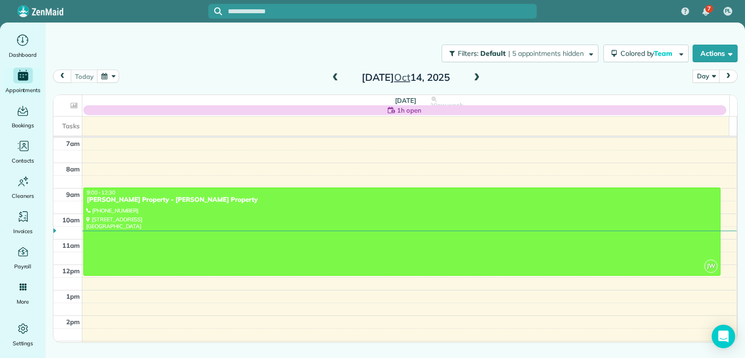  Describe the element at coordinates (73, 195) in the screenshot. I see `span: 9am` at that location.